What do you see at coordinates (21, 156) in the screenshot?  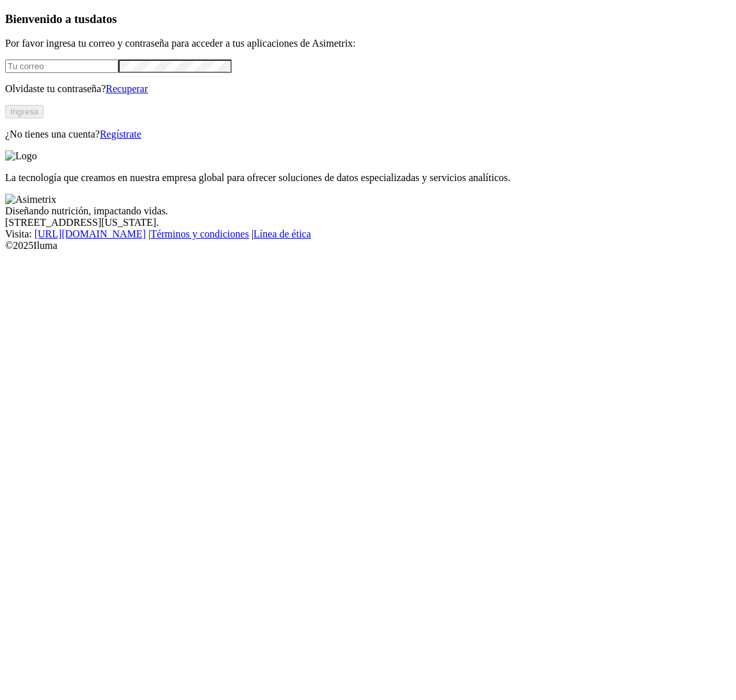 I see `img: Logo` at bounding box center [21, 156].